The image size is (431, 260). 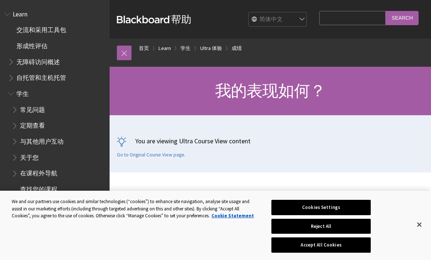 What do you see at coordinates (33, 125) in the screenshot?
I see `span: 定期查看` at bounding box center [33, 125].